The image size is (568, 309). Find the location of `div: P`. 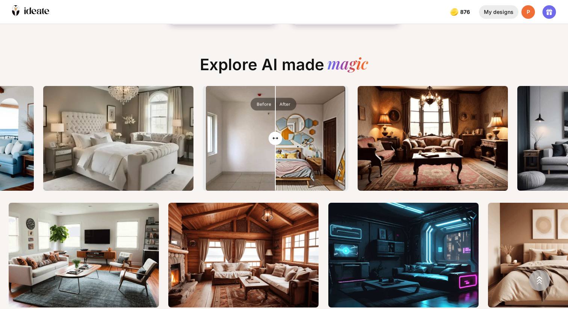

div: P is located at coordinates (529, 12).